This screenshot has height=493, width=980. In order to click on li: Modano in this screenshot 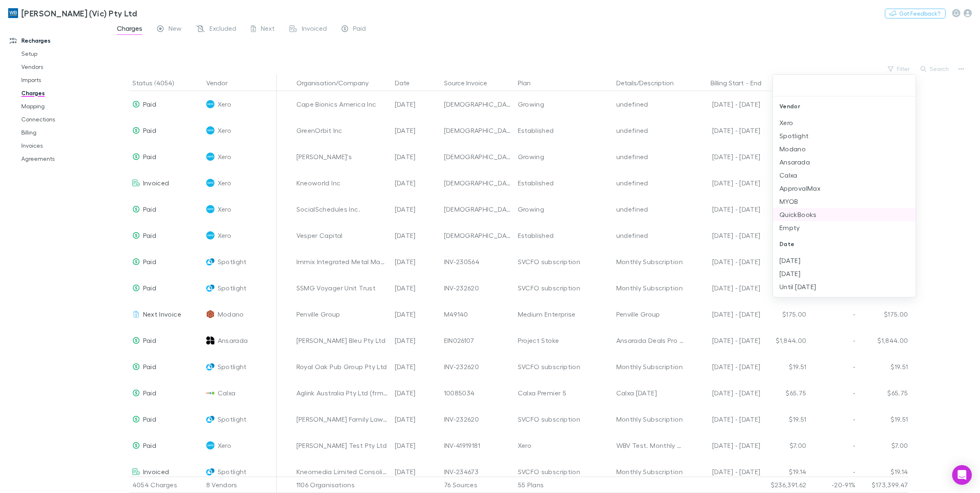, I will do `click(844, 149)`.